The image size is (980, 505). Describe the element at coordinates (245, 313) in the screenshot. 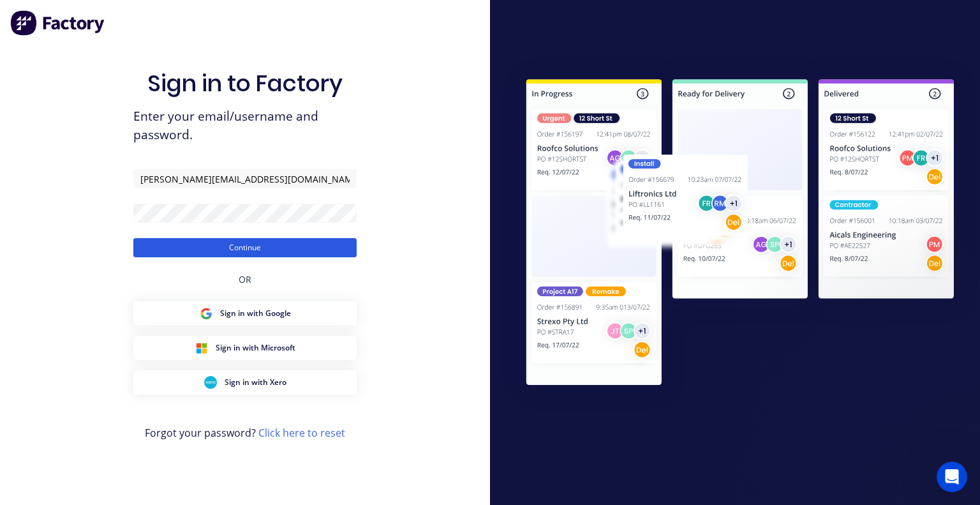

I see `button: Google Sign inSign in with Google` at that location.